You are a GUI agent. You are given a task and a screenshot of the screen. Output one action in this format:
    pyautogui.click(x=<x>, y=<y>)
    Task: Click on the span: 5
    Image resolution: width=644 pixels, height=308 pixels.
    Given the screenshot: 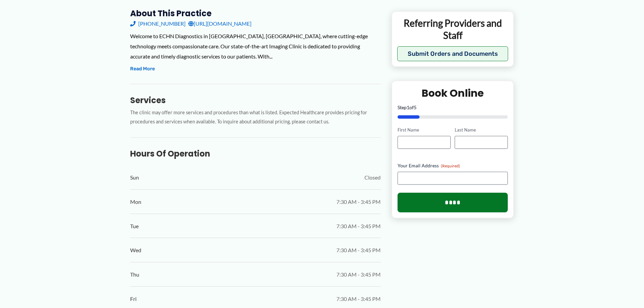 What is the action you would take?
    pyautogui.click(x=415, y=107)
    